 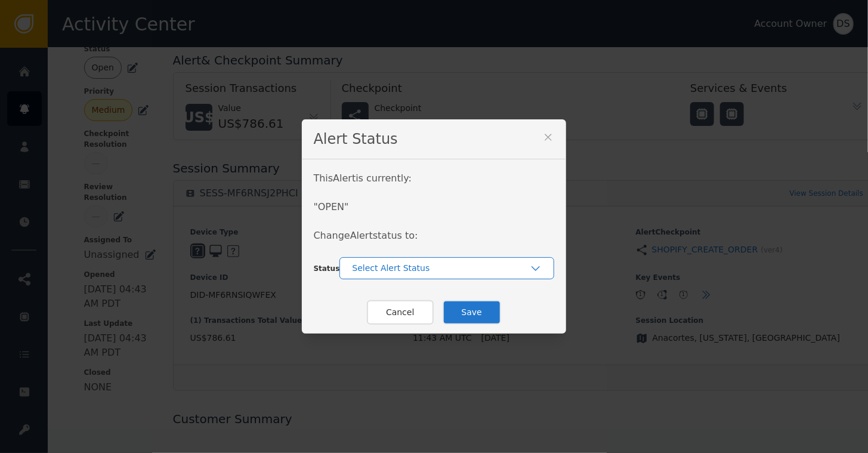 I want to click on button: Select Alert Status, so click(x=447, y=268).